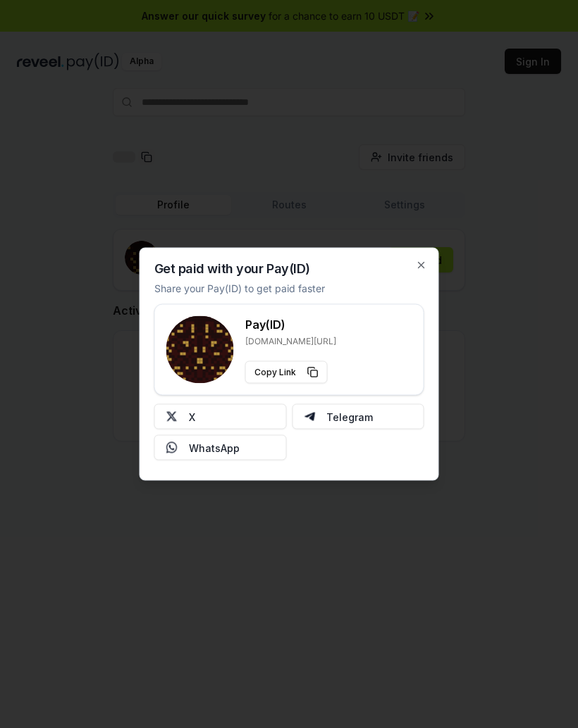  What do you see at coordinates (220, 448) in the screenshot?
I see `button: WhatsApp` at bounding box center [220, 448].